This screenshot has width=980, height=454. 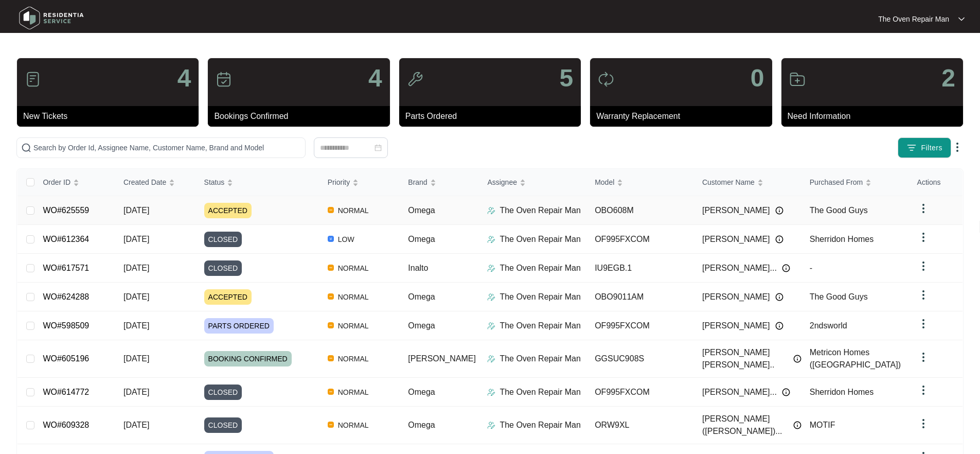 What do you see at coordinates (248, 359) in the screenshot?
I see `span: BOOKING CONFIRMED` at bounding box center [248, 359].